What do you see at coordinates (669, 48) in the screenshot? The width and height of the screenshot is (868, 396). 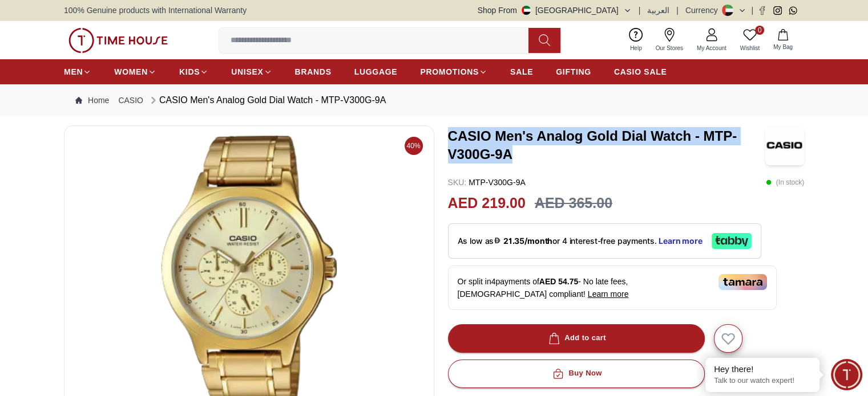 I see `span: Our Stores` at bounding box center [669, 48].